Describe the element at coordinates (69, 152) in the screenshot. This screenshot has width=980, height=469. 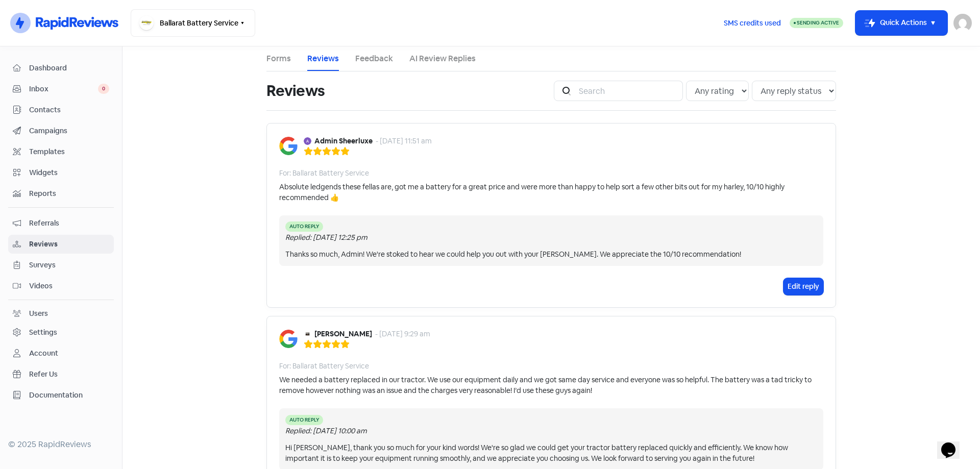
I see `span: Templates` at that location.